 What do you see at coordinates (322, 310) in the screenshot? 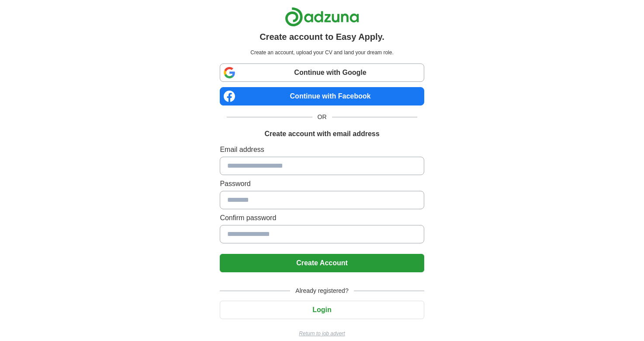
I see `button: Login` at bounding box center [322, 310].